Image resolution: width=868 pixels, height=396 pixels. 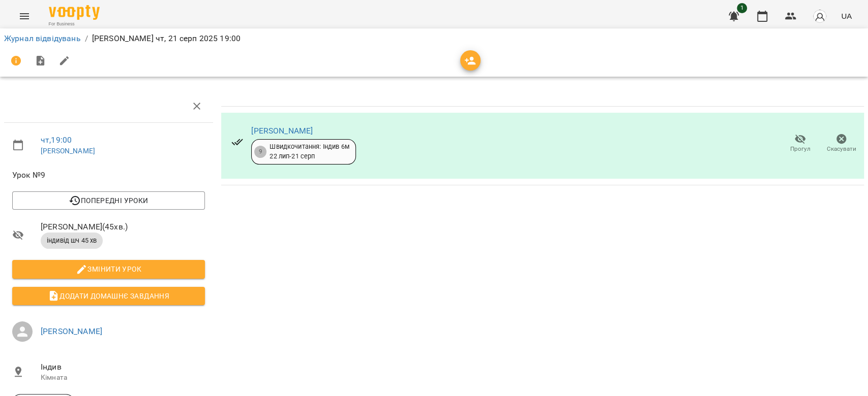 What do you see at coordinates (71, 241) in the screenshot?
I see `span: індивід шч 45 хв` at bounding box center [71, 241].